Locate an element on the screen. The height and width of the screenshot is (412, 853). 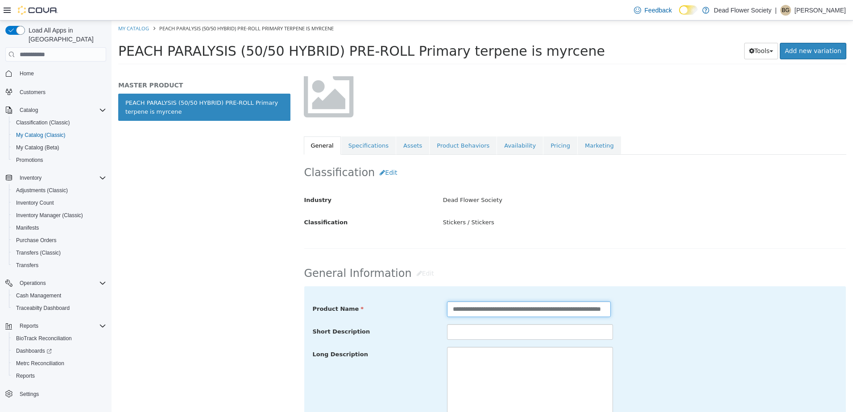
span: Inventory Count is located at coordinates (59, 203).